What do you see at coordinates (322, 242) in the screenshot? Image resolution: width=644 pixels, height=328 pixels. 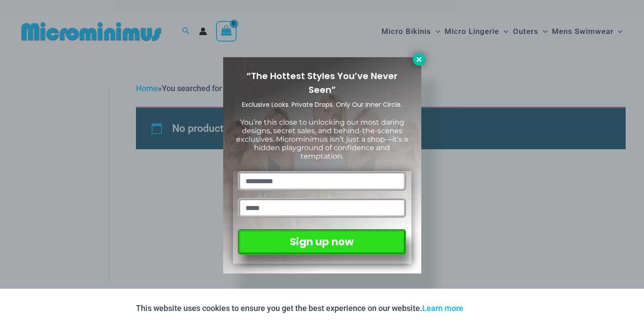 I see `button: Sign up now` at bounding box center [322, 242].